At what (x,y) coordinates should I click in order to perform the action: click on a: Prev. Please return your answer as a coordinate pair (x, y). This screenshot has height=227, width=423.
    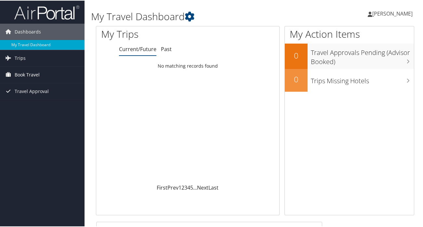
    Looking at the image, I should click on (173, 187).